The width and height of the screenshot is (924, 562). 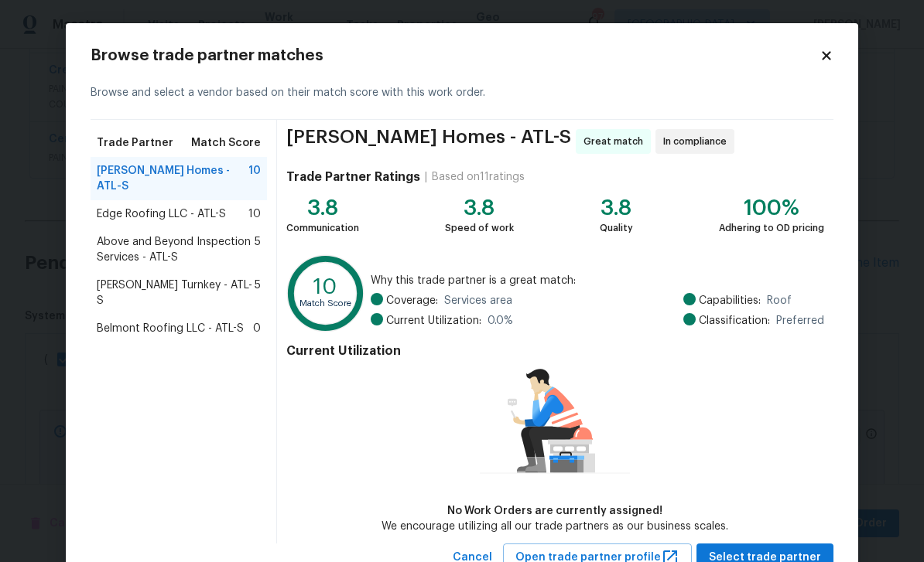 What do you see at coordinates (772, 208) in the screenshot?
I see `div: 100%` at bounding box center [772, 208].